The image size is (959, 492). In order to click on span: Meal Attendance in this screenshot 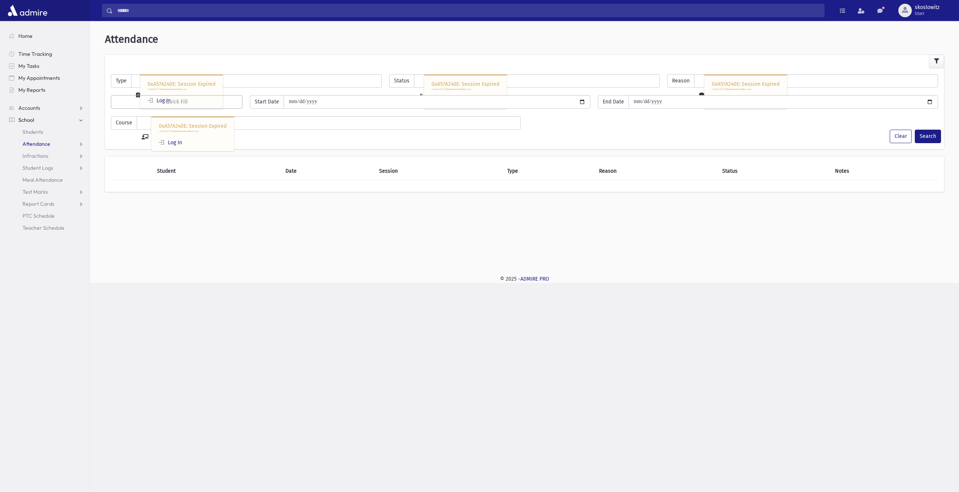, I will do `click(43, 180)`.